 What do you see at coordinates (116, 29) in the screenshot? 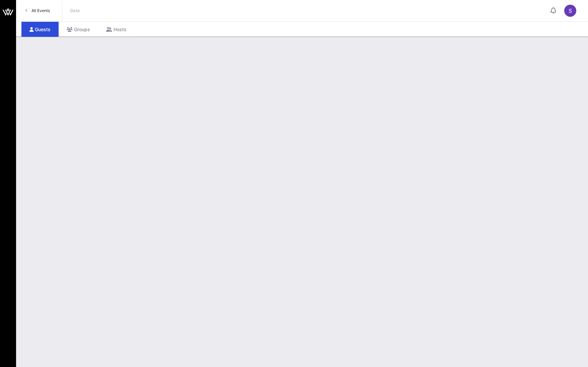
I see `div: Hosts` at bounding box center [116, 29].